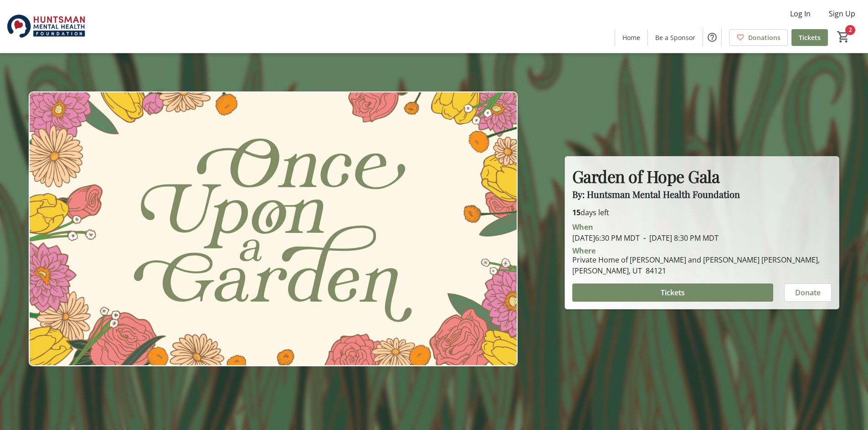  Describe the element at coordinates (764, 37) in the screenshot. I see `span: Donations` at that location.